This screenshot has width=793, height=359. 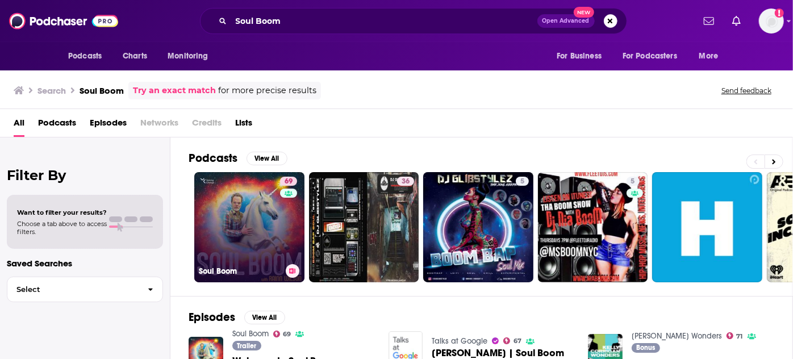 I want to click on div: Search podcasts, credits, & more..., so click(x=414, y=21).